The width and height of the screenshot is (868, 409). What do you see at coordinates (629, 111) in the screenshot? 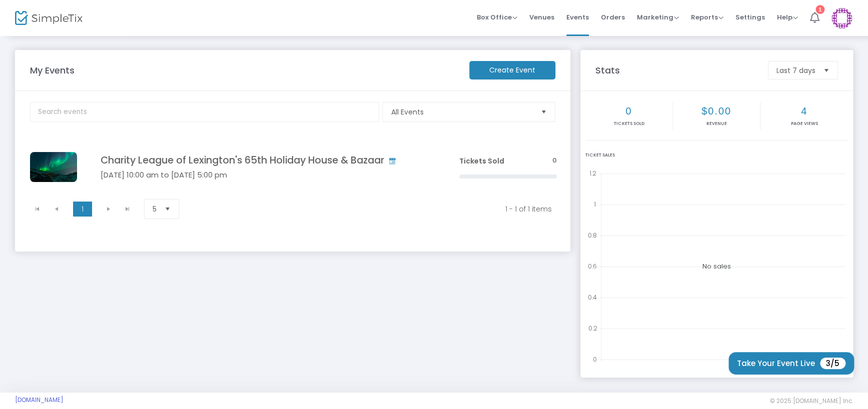
I see `h2: 0` at bounding box center [629, 111].